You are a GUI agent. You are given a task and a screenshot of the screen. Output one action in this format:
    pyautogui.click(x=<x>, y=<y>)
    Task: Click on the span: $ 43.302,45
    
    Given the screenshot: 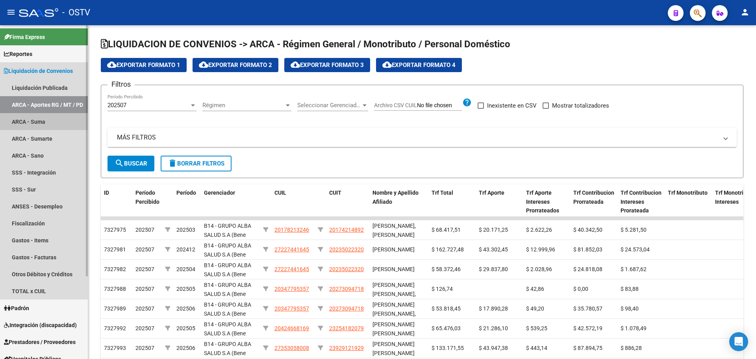 What is the action you would take?
    pyautogui.click(x=493, y=249)
    